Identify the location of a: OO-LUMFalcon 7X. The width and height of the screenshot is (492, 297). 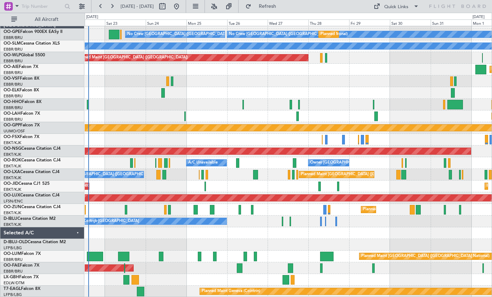
(22, 254).